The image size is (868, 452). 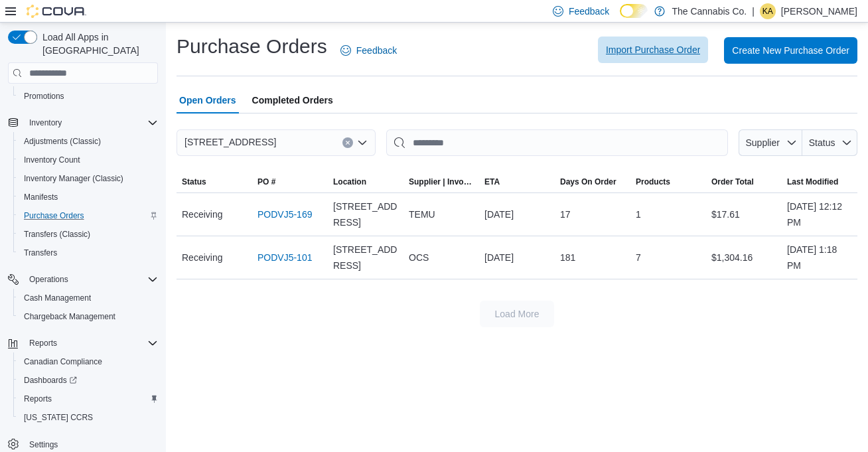 I want to click on button: Order Total, so click(x=744, y=182).